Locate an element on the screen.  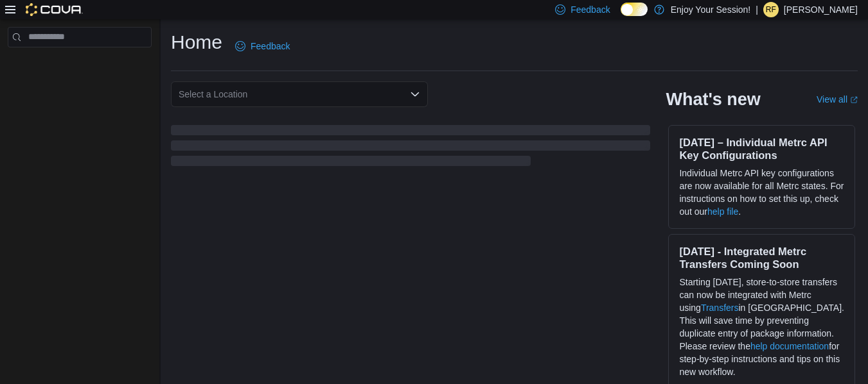
p: Individual Metrc API key configurations are now available for all Metrc states. For instructions ... is located at coordinates (761, 192).